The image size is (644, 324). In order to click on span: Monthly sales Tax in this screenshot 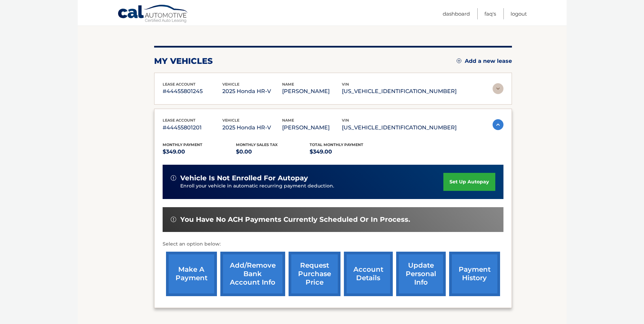, I will do `click(257, 145)`.